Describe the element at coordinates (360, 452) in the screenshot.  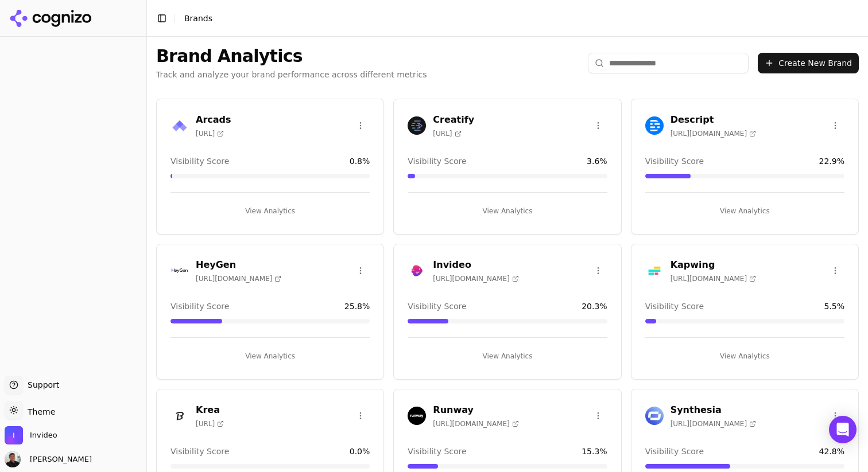
I see `span: 0.0 %` at that location.